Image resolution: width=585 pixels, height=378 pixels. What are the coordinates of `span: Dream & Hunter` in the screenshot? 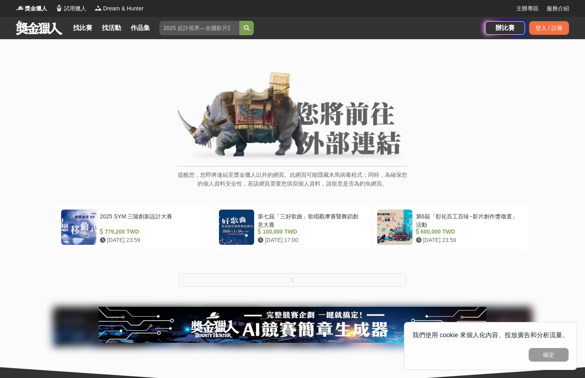 It's located at (123, 8).